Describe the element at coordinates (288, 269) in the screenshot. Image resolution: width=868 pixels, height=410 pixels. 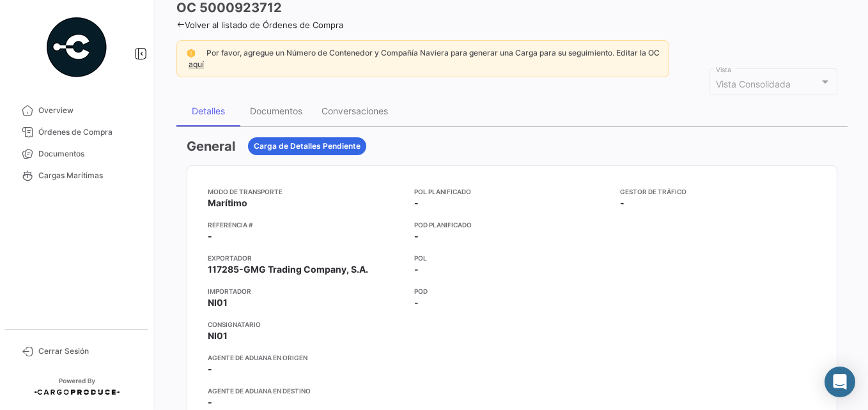
I see `span: 117285-GMG Trading Company, S.A.` at that location.